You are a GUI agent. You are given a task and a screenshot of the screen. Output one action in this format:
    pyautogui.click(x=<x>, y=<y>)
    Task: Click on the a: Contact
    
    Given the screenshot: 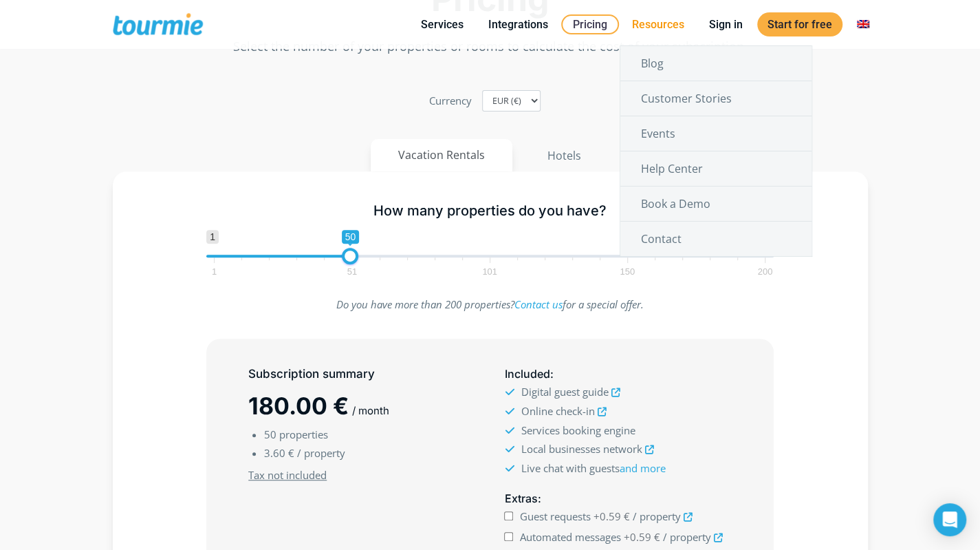 What is the action you would take?
    pyautogui.click(x=716, y=239)
    